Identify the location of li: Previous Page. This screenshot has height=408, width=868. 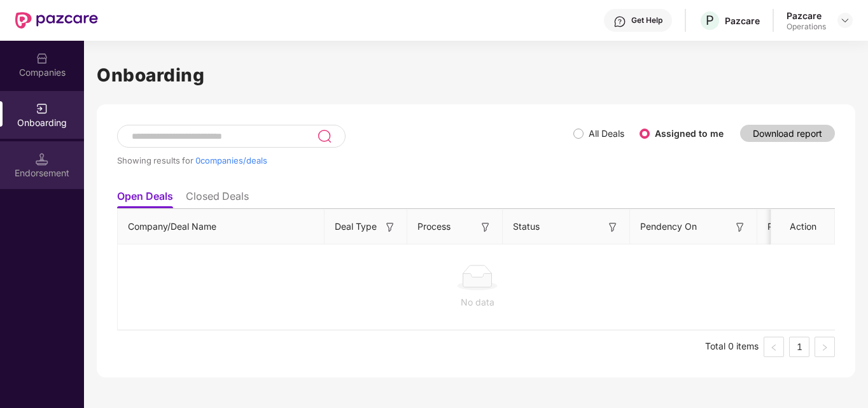
(774, 347).